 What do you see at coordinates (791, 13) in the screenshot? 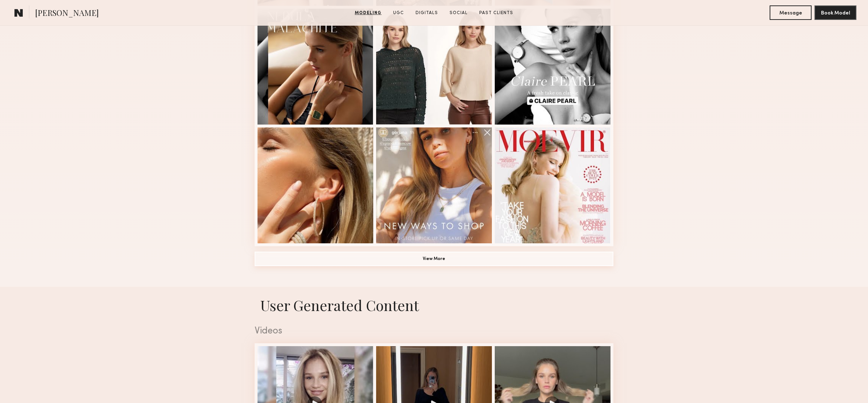
I see `button: Message` at bounding box center [791, 13].